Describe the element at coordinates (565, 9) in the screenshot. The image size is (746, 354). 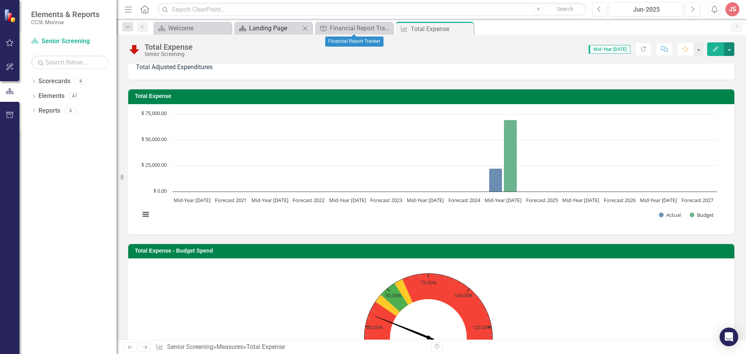
I see `span: Search` at that location.